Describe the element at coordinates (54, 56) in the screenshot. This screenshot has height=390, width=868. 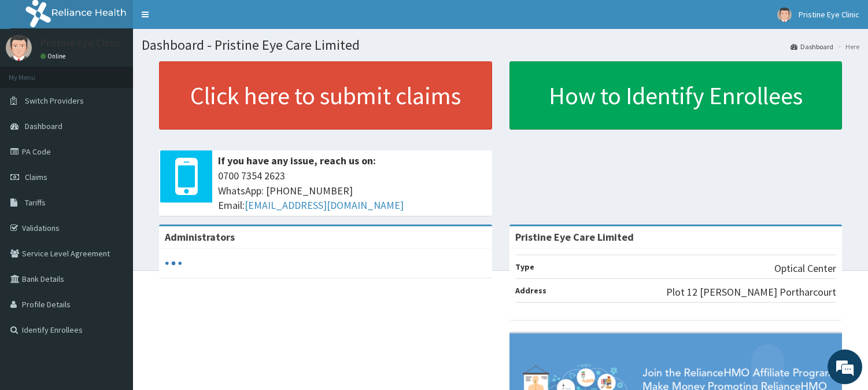
I see `a: Online` at that location.